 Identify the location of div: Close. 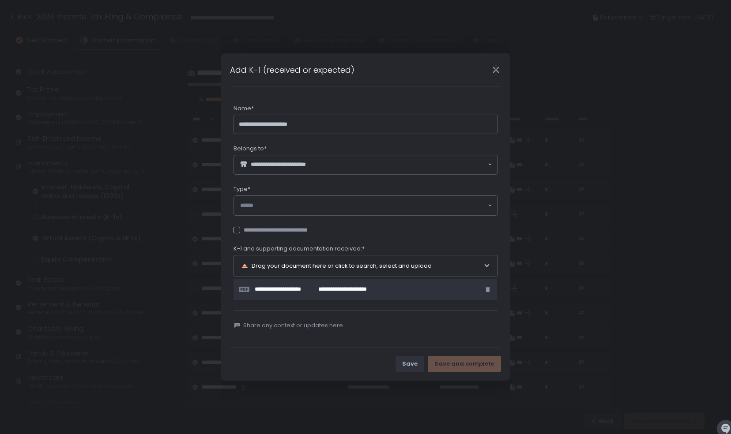
(496, 70).